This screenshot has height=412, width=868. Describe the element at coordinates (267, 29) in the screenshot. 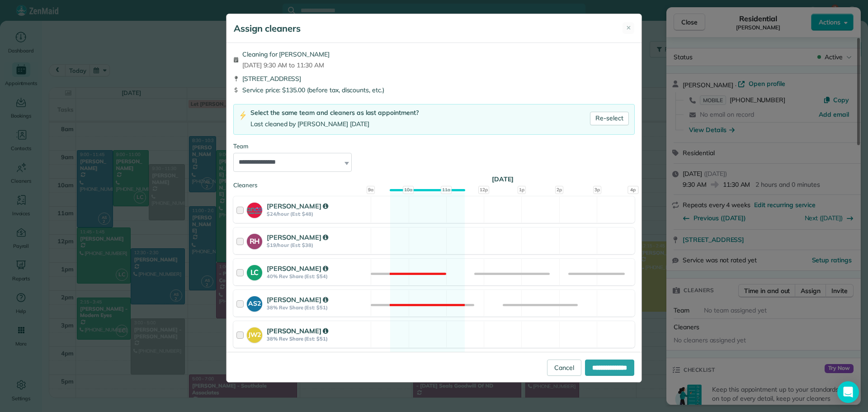

I see `h5: Assign cleaners` at that location.